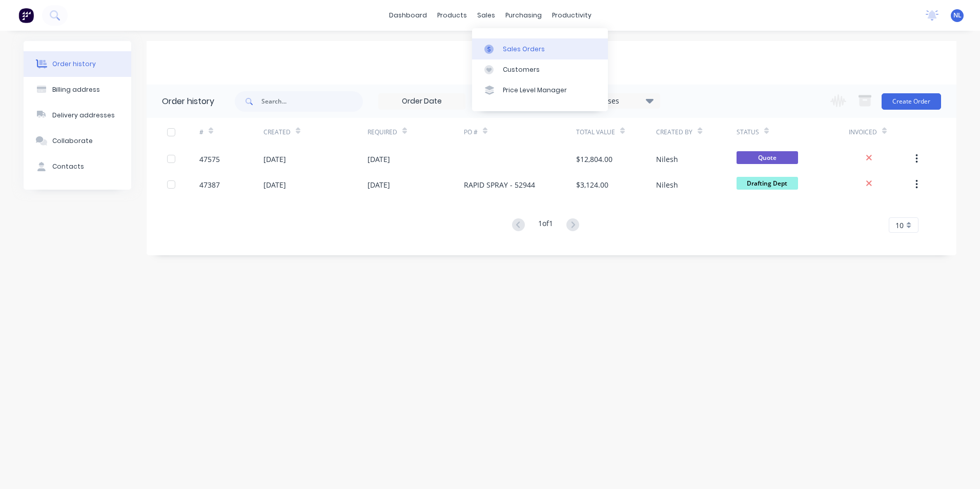 The image size is (980, 489). What do you see at coordinates (77, 141) in the screenshot?
I see `button: Collaborate` at bounding box center [77, 141].